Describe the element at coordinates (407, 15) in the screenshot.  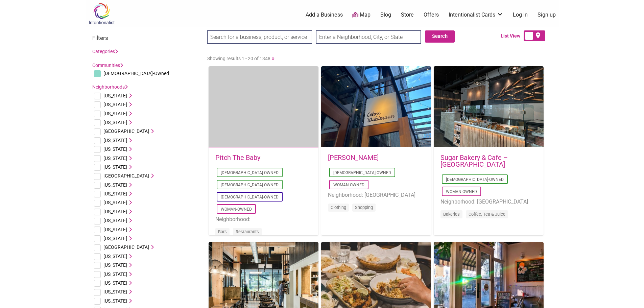
I see `a: Store` at that location.